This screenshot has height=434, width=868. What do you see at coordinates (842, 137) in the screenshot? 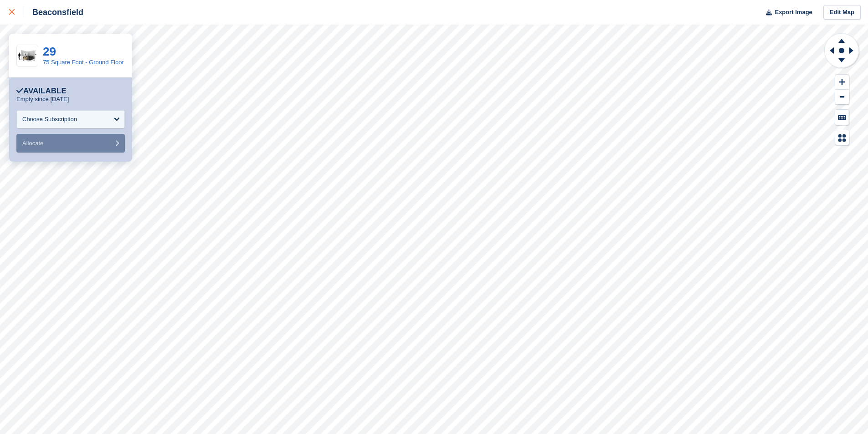
I see `button: Map Legend` at bounding box center [842, 137].